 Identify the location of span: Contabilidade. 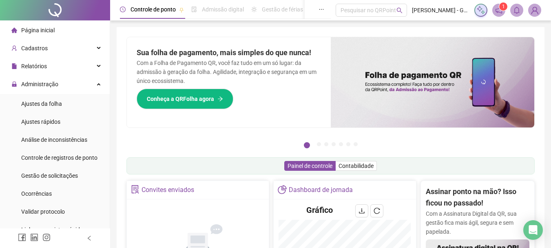
(356, 166).